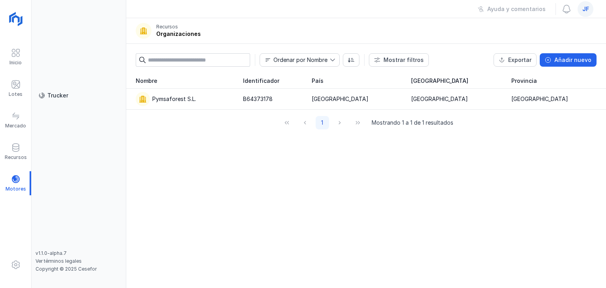  Describe the element at coordinates (15, 94) in the screenshot. I see `div: Lotes` at that location.